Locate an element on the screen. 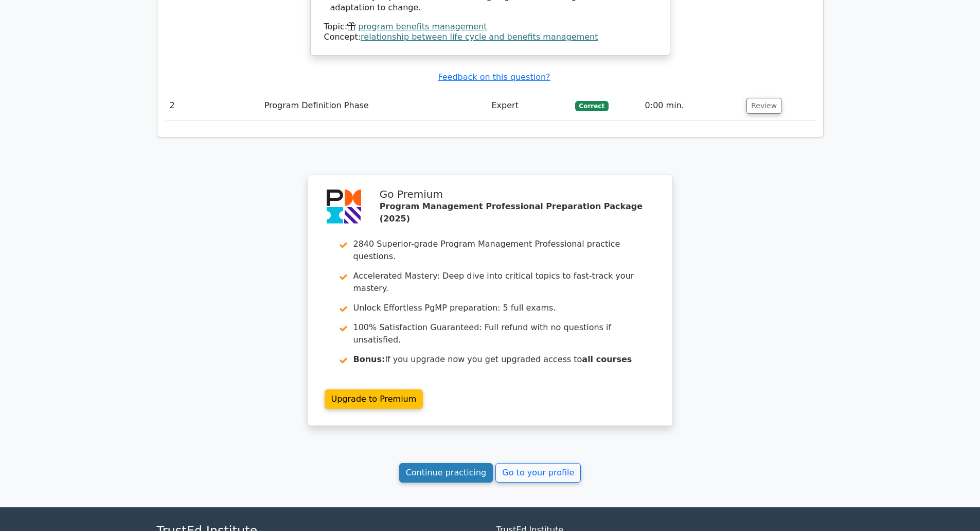 Image resolution: width=980 pixels, height=531 pixels. td: Program Definition Phase is located at coordinates (374, 106).